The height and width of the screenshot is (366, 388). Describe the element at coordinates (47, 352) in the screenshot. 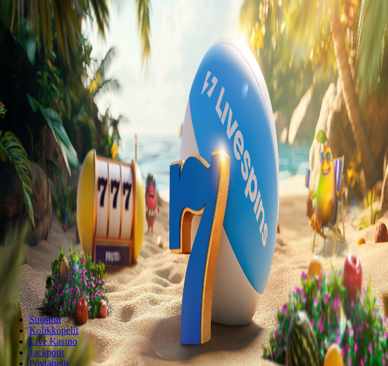

I see `a: Jackpotit` at that location.